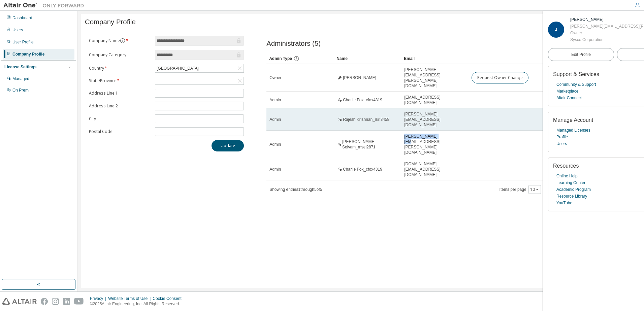 This screenshot has height=311, width=644. What do you see at coordinates (17, 30) in the screenshot?
I see `div: Users` at bounding box center [17, 30].